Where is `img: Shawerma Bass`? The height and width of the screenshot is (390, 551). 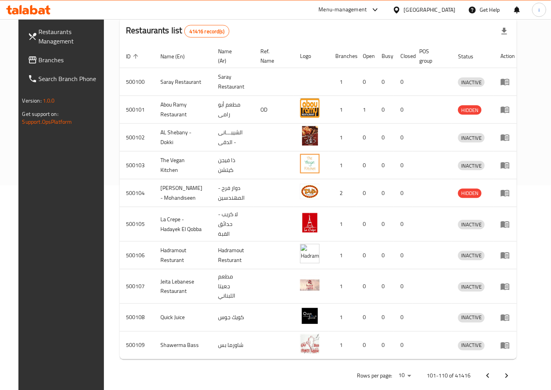
img: Shawerma Bass is located at coordinates (310, 344).